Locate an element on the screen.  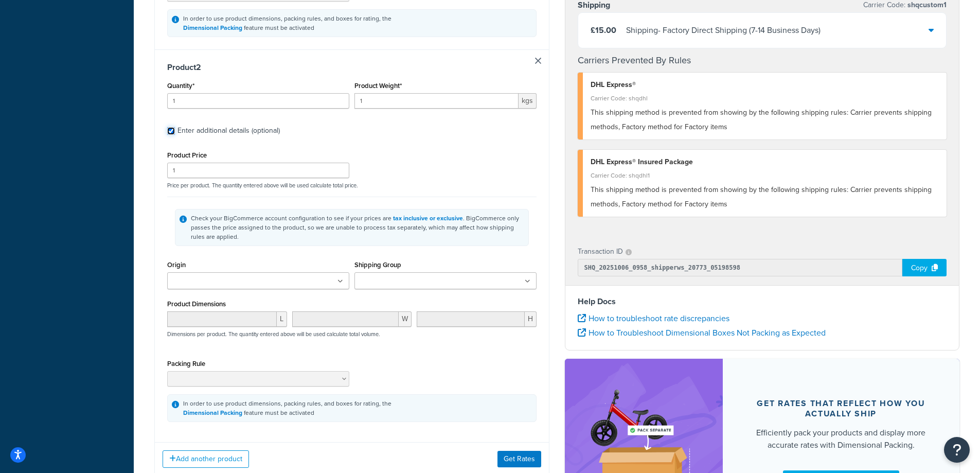
label: Packing Rule is located at coordinates (186, 363).